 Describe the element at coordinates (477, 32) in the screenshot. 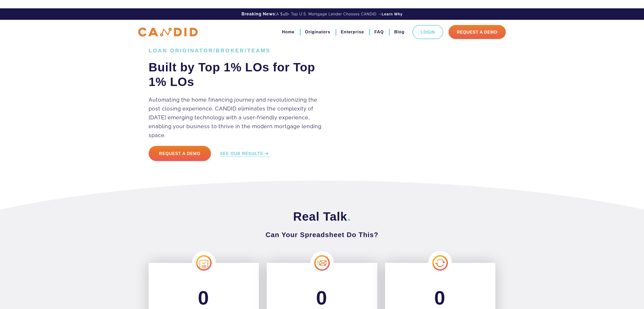

I see `a: Request A Demo` at that location.